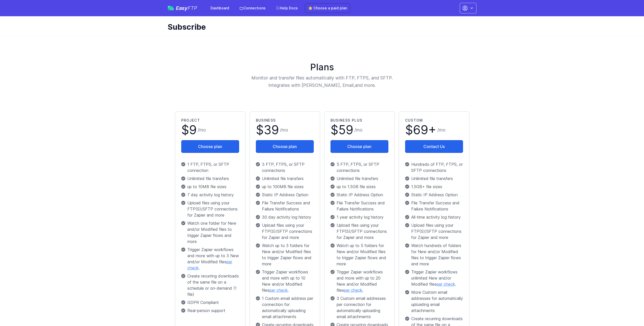 The image size is (644, 326). What do you see at coordinates (285, 307) in the screenshot?
I see `p: 1 Custom email address per connection for automatically uploading email attachments` at bounding box center [285, 307].